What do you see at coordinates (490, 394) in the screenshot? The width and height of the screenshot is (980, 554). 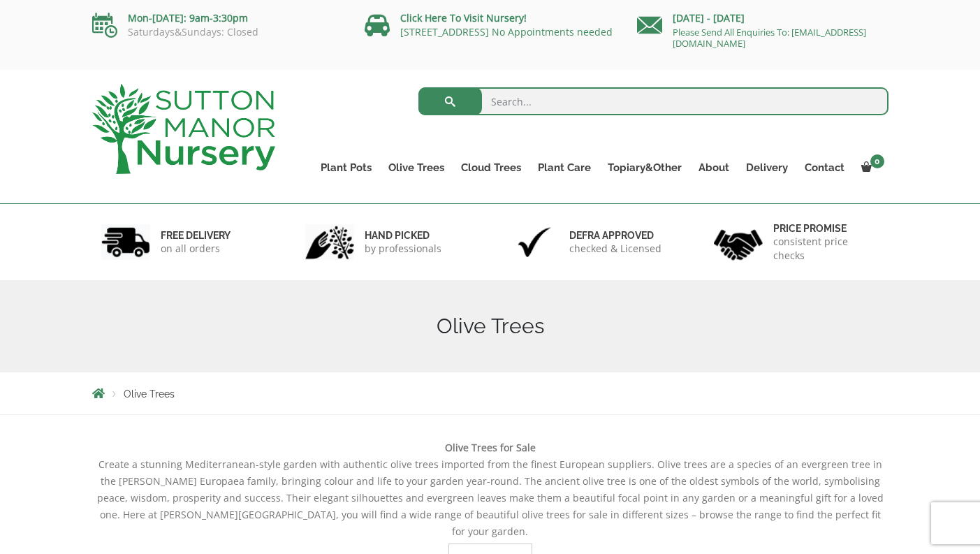 I see `nav: Breadcrumbs` at bounding box center [490, 394].